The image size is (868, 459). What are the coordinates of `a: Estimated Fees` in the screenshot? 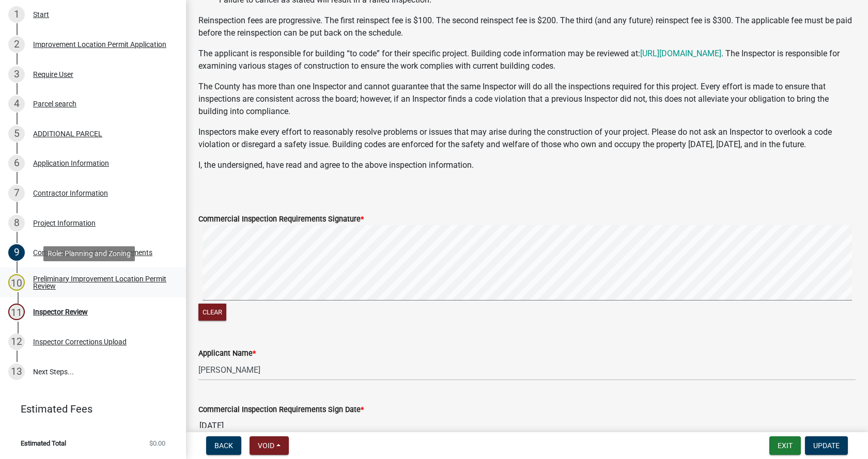 It's located at (89, 409).